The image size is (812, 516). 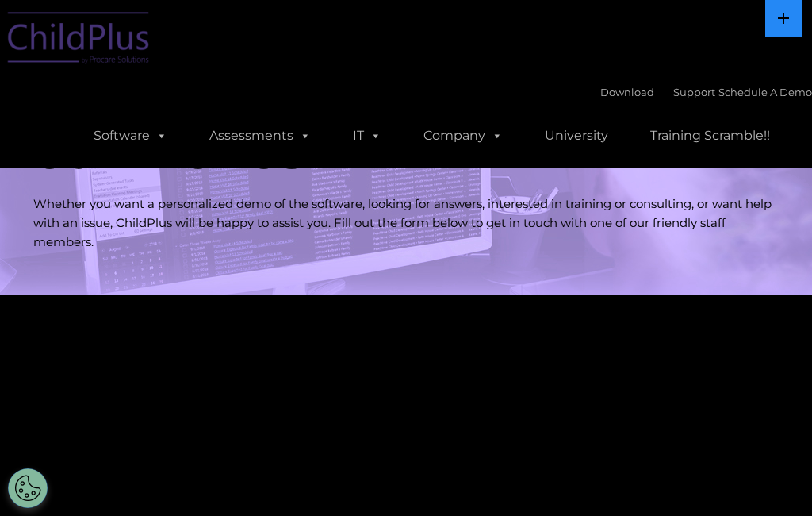 What do you see at coordinates (628, 92) in the screenshot?
I see `a: Download` at bounding box center [628, 92].